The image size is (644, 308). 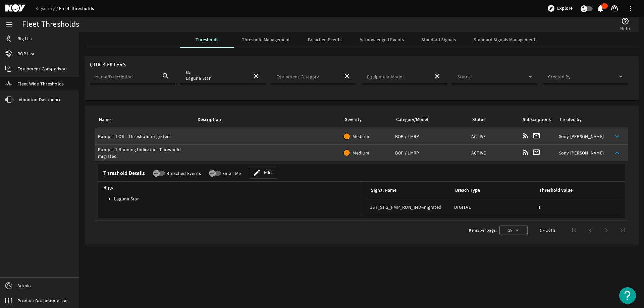 I want to click on span: Explore, so click(x=565, y=8).